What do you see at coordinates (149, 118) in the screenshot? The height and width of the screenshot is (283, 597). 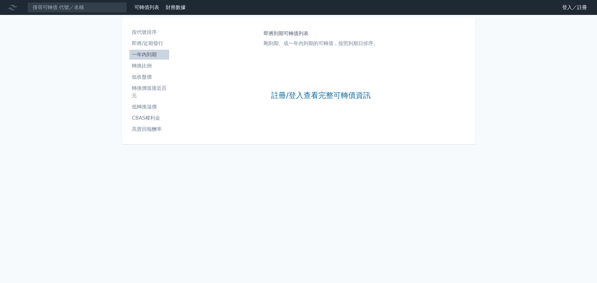 I see `li: CBAS權利金` at bounding box center [149, 118].